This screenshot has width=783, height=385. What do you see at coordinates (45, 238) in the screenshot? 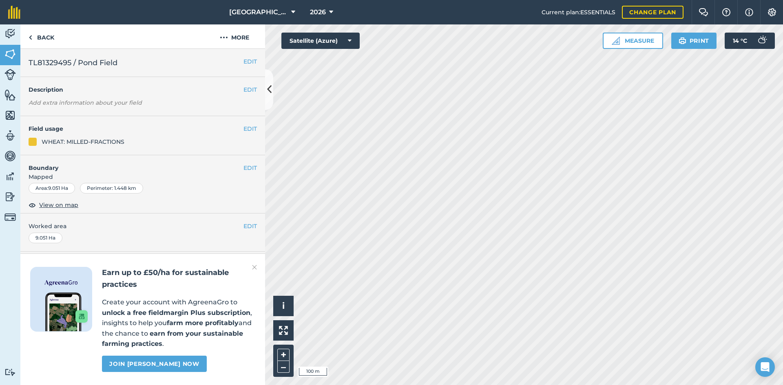
I see `div: 9.051 Ha` at bounding box center [45, 238].